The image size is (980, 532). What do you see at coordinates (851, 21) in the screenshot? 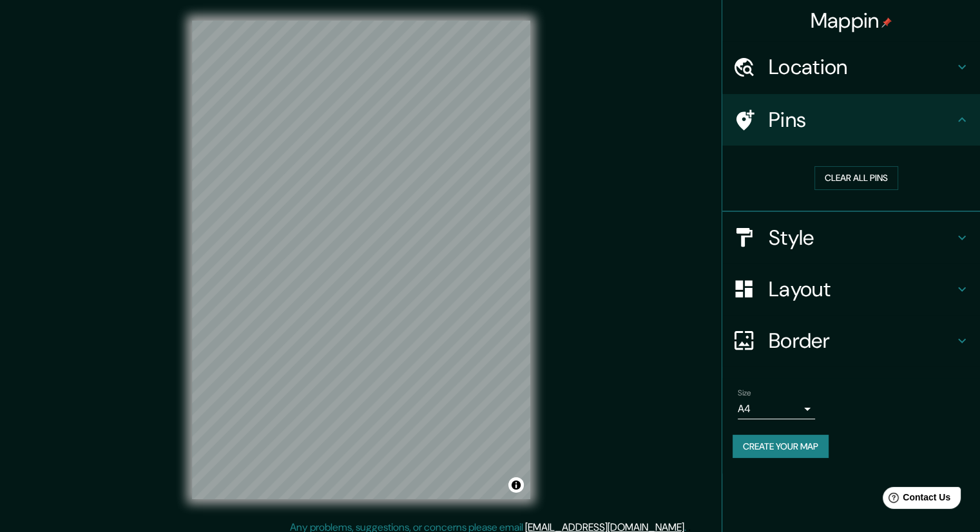
I see `h4: Mappin` at bounding box center [851, 21].